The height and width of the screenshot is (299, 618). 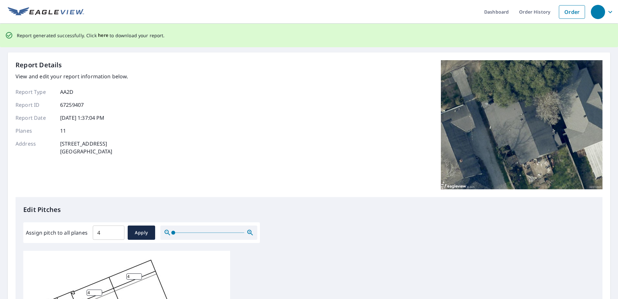 What do you see at coordinates (141, 232) in the screenshot?
I see `button: Apply` at bounding box center [141, 232].